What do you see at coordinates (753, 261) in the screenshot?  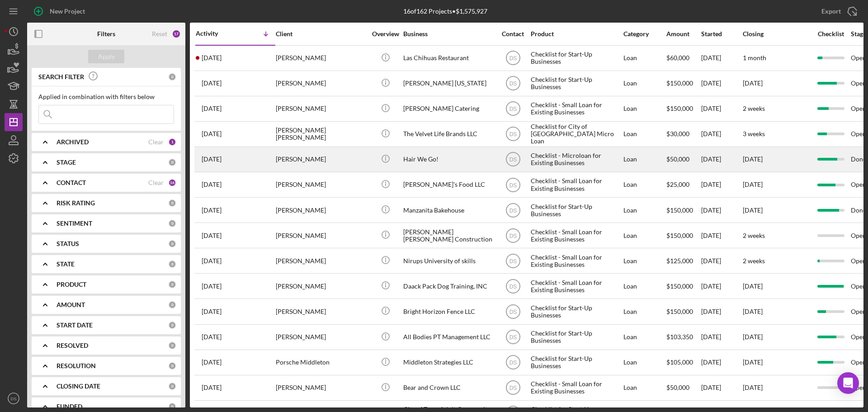 I see `time: 2 weeks` at bounding box center [753, 261].